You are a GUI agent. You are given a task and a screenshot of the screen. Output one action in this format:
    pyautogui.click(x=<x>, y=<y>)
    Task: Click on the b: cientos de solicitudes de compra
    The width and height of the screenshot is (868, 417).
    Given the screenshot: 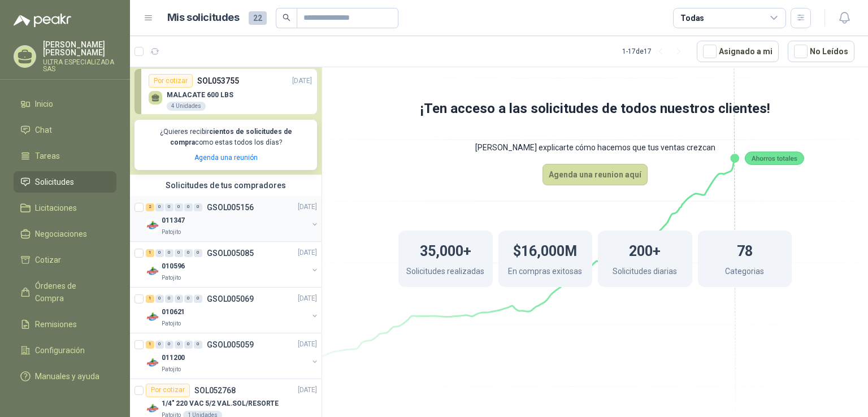 What is the action you would take?
    pyautogui.click(x=231, y=137)
    